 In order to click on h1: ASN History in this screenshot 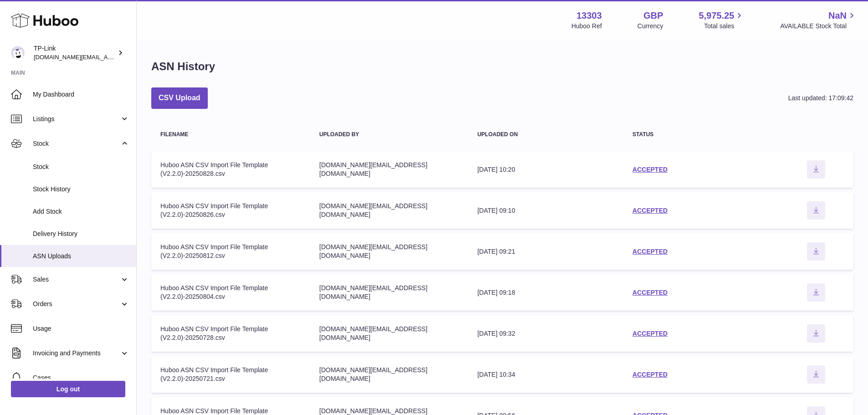, I will do `click(183, 66)`.